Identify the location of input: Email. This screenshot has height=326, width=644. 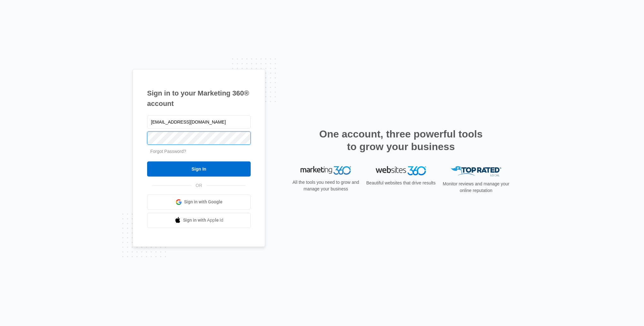
(199, 122).